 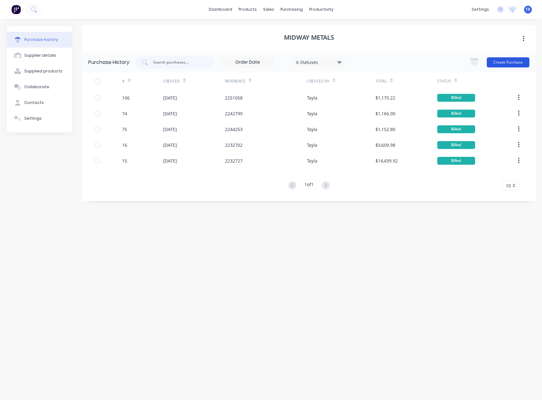 I want to click on div: Total, so click(x=381, y=81).